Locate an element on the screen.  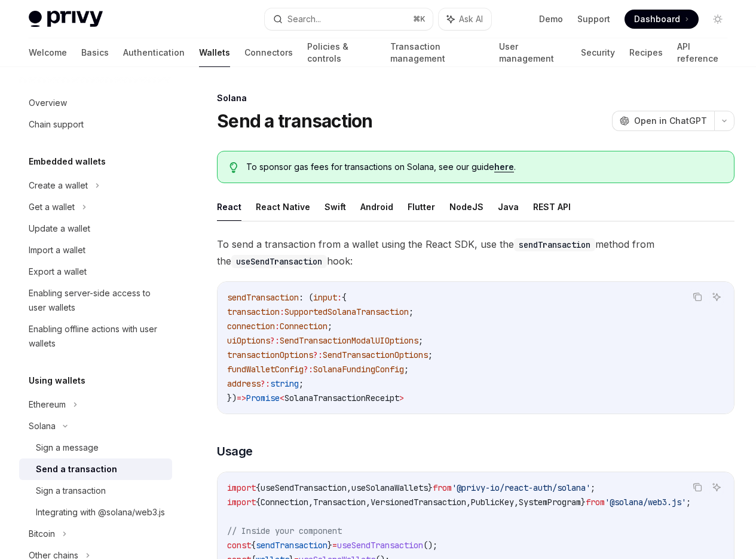
button: React is located at coordinates (229, 206).